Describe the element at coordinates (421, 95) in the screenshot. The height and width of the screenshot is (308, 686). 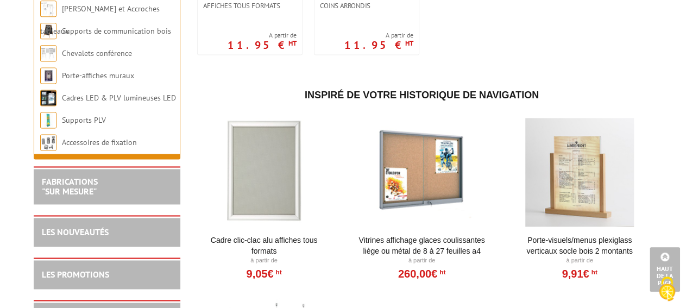
I see `span: Inspiré de votre historique de navigation` at that location.